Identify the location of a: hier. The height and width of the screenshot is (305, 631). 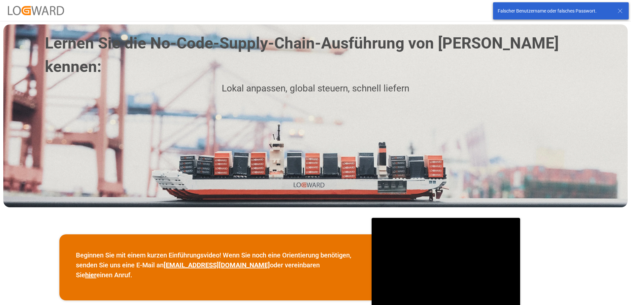
(91, 275).